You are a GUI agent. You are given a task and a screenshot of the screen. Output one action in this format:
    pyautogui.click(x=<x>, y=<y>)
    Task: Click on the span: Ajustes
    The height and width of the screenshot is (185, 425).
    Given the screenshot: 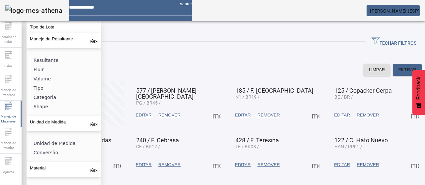 What is the action you would take?
    pyautogui.click(x=8, y=172)
    